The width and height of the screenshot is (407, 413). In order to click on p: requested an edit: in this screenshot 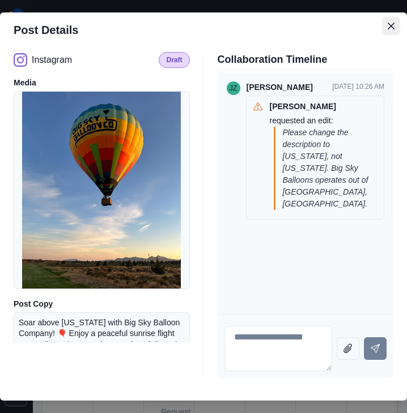, I will do `click(301, 121)`.